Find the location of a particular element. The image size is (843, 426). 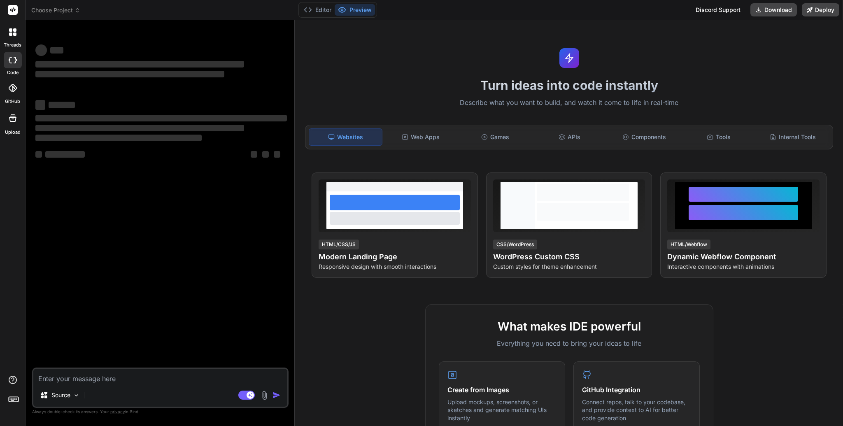

img: attachment is located at coordinates (264, 395).